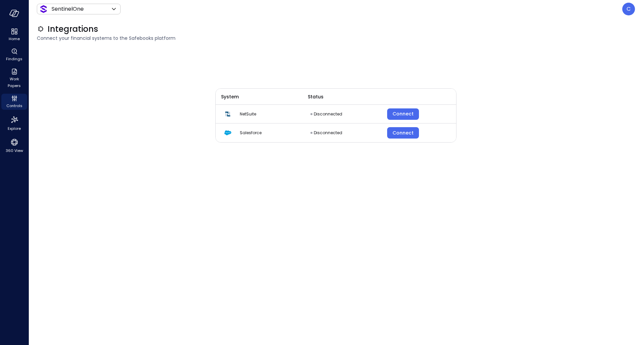 The height and width of the screenshot is (345, 643). Describe the element at coordinates (44, 9) in the screenshot. I see `img: Icon` at that location.